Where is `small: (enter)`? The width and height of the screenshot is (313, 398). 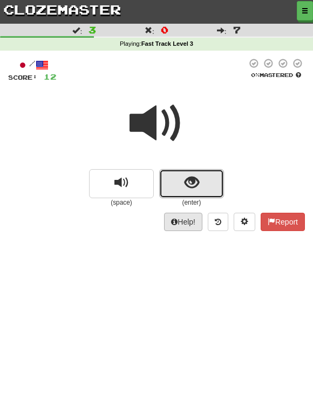 small: (enter) is located at coordinates (191, 203).